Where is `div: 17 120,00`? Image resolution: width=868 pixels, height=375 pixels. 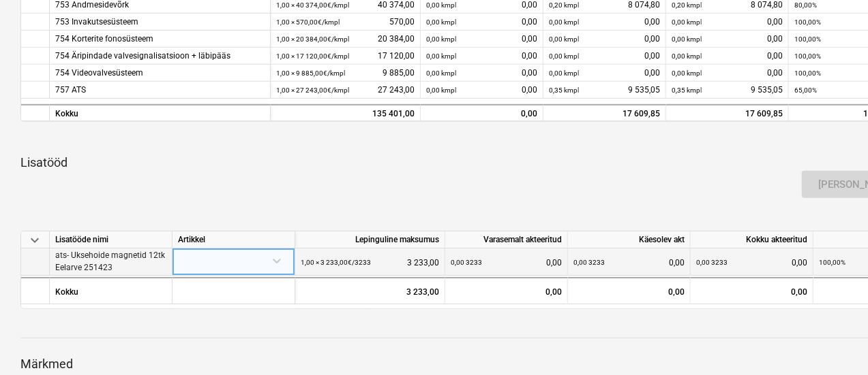
div: 17 120,00 is located at coordinates (345, 56).